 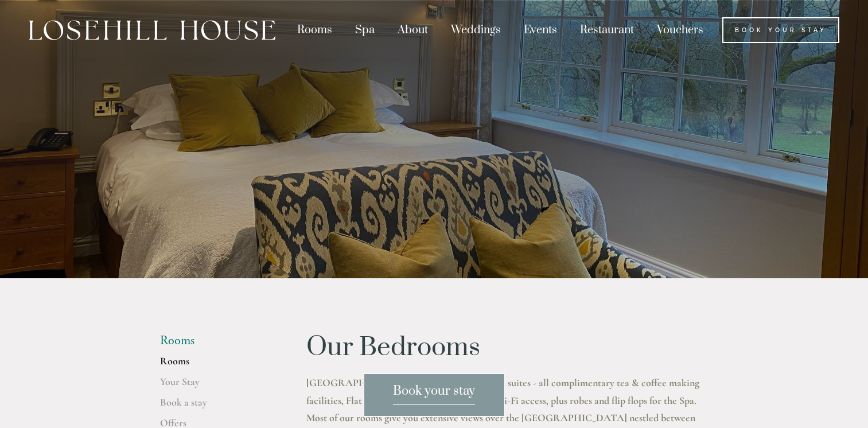 I want to click on div: Restaurant, so click(x=607, y=30).